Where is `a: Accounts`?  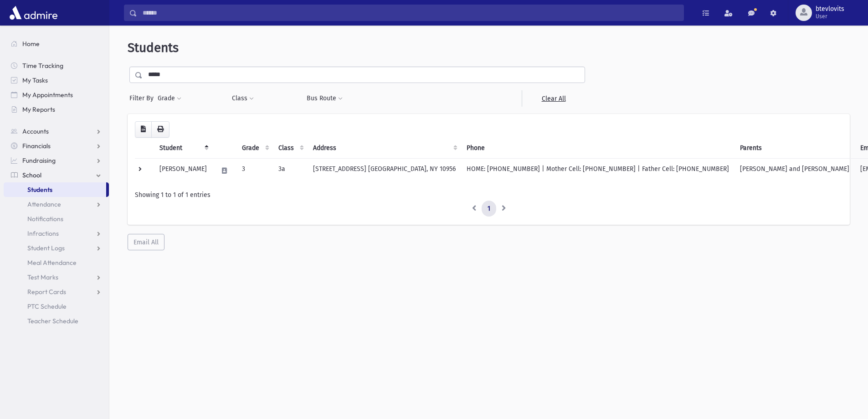 a: Accounts is located at coordinates (56, 132).